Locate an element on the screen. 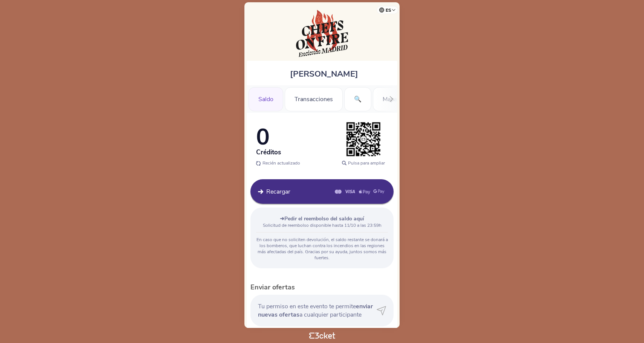 The width and height of the screenshot is (644, 343). img: Chefs on Fire Madrid 2025 is located at coordinates (322, 33).